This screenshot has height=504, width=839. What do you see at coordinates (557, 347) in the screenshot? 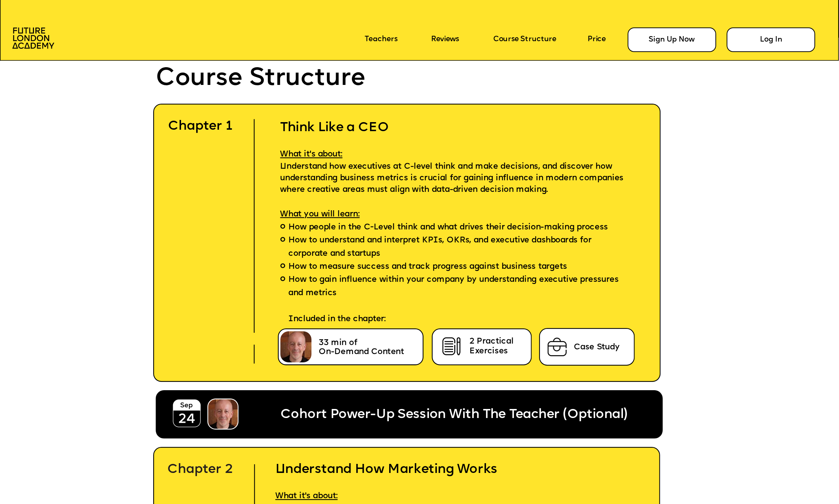
I see `img: image-75ee59ac-5515-4aba-aadc-0d7dfe35305c.png` at bounding box center [557, 347].